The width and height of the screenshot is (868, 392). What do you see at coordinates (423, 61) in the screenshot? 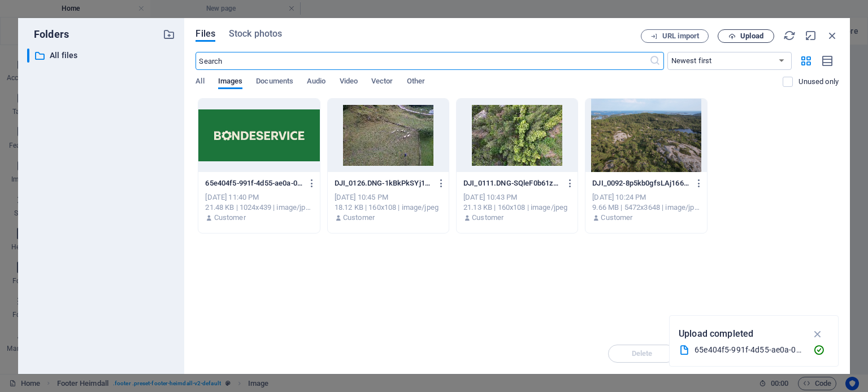
I see `input: Search` at bounding box center [423, 61].